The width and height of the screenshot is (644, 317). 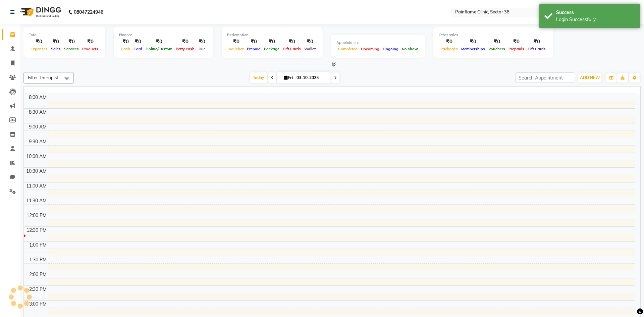 I want to click on div: 3:00 PM, so click(x=38, y=304).